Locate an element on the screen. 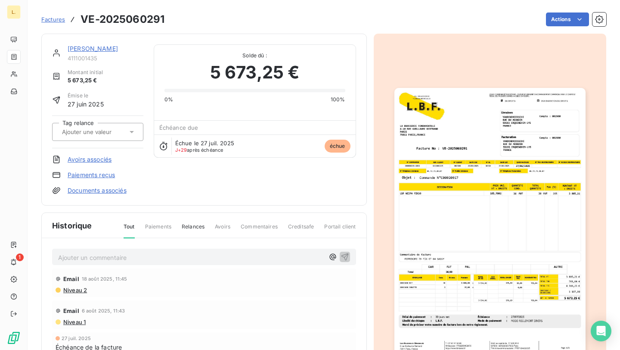 This screenshot has height=350, width=620. button: Actions is located at coordinates (568, 19).